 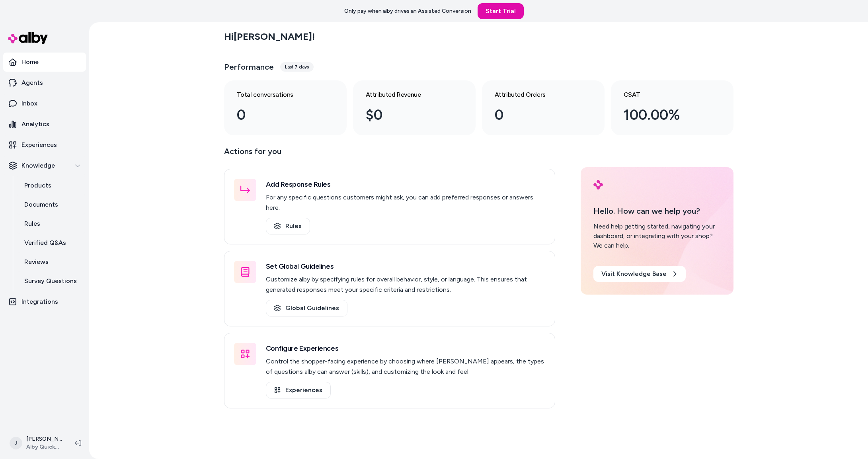 I want to click on p: Analytics, so click(x=36, y=124).